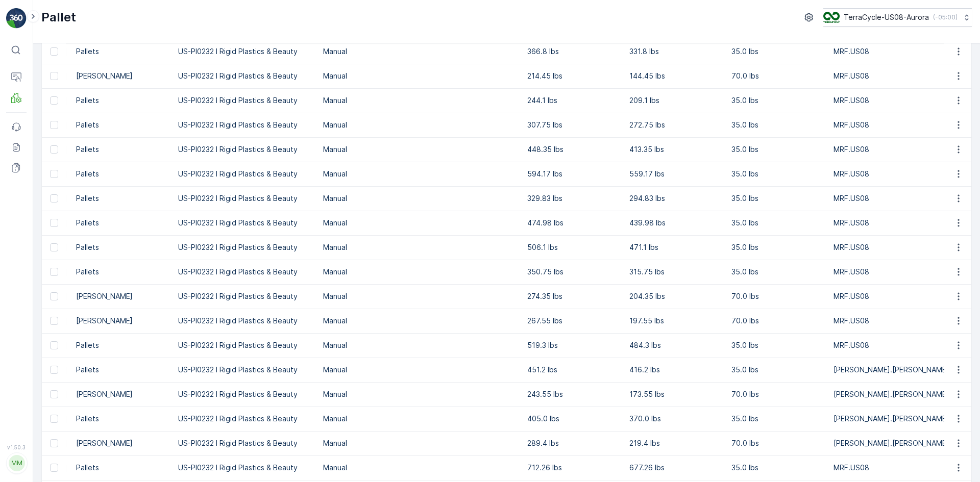  Describe the element at coordinates (573, 223) in the screenshot. I see `p: 474.98 lbs` at that location.